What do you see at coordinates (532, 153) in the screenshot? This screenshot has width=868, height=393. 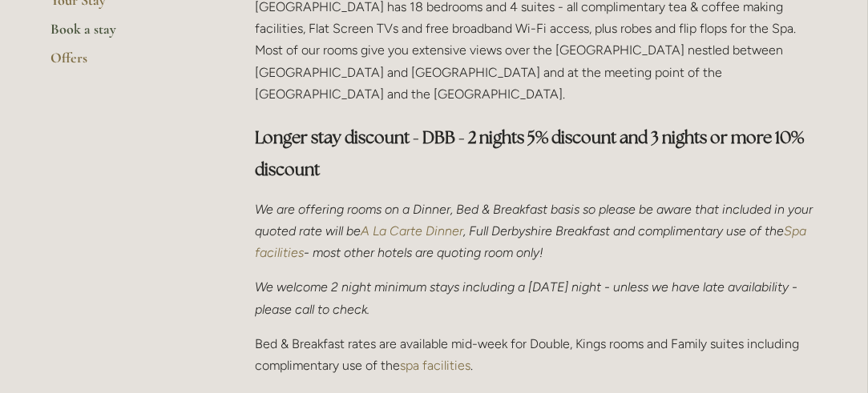 I see `strong: Longer stay discount - DBB - 2 nights 5% discount and 3 nights or more 10% discount` at bounding box center [532, 153].